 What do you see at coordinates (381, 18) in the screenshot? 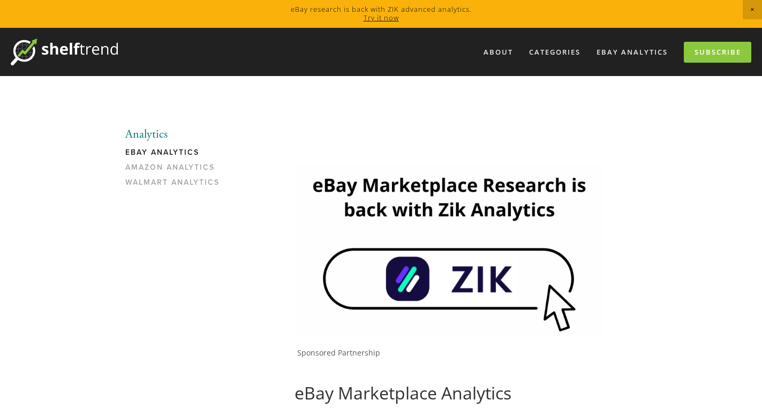
I see `a: Try it now` at bounding box center [381, 18].